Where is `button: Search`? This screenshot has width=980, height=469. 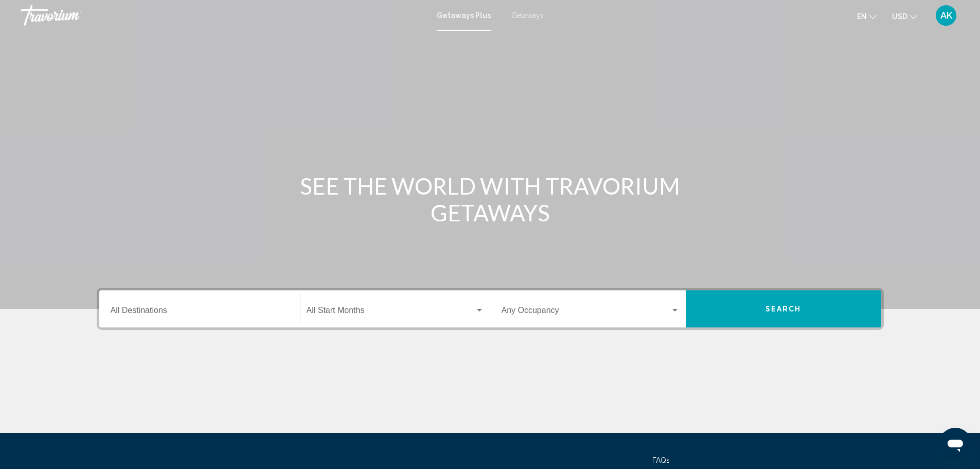 button: Search is located at coordinates (784, 308).